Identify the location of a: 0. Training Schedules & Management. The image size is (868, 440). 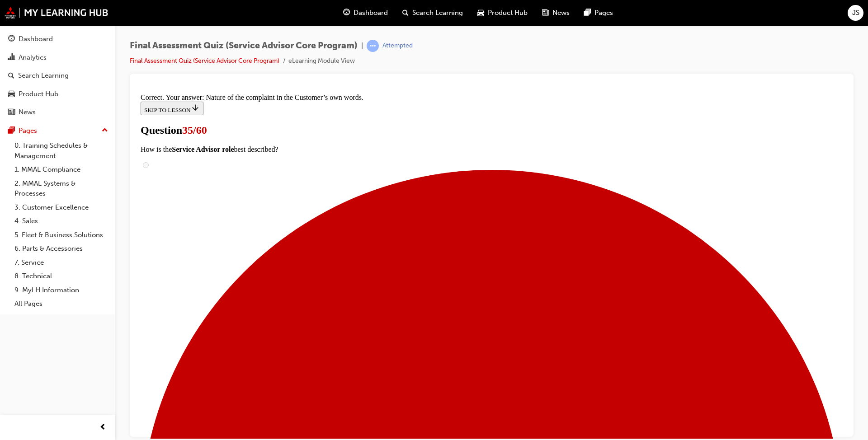
(61, 151).